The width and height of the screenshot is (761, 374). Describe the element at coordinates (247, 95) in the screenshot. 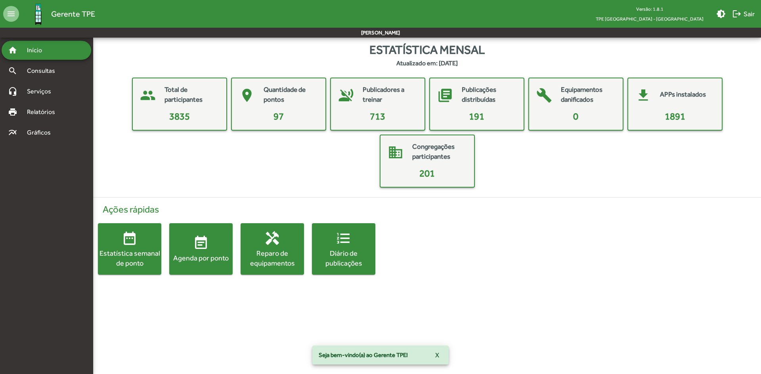

I see `mat-icon: place` at that location.